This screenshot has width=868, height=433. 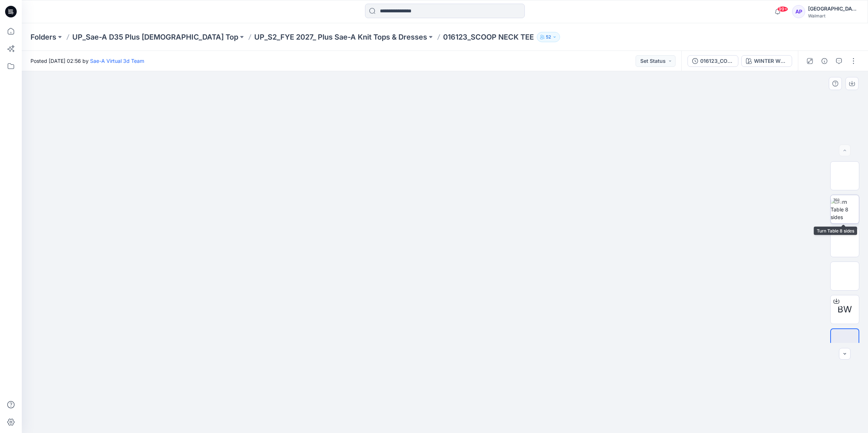 I want to click on div: Walmart, so click(x=834, y=15).